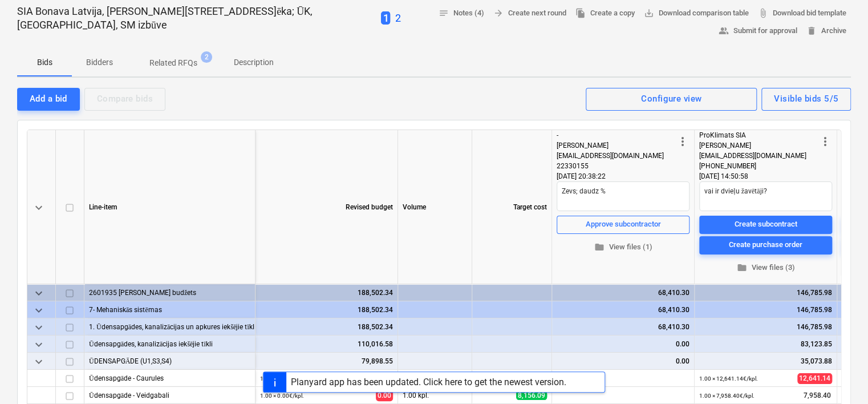 Image resolution: width=868 pixels, height=404 pixels. I want to click on div: 22330155, so click(616, 166).